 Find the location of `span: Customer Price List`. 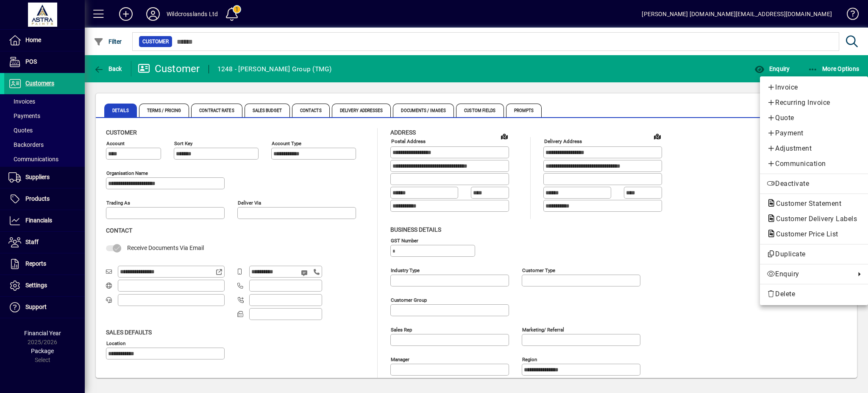

span: Customer Price List is located at coordinates (805, 233).